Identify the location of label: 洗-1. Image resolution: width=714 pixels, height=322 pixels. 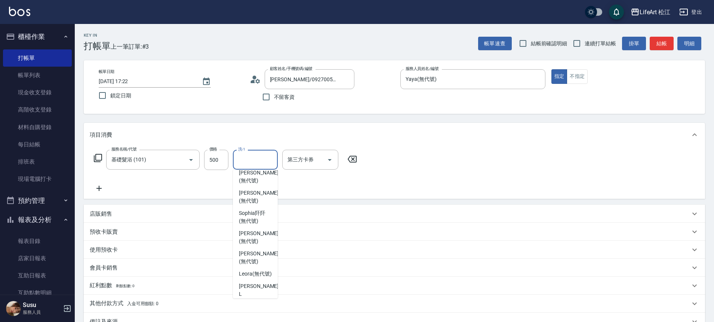
(242, 149).